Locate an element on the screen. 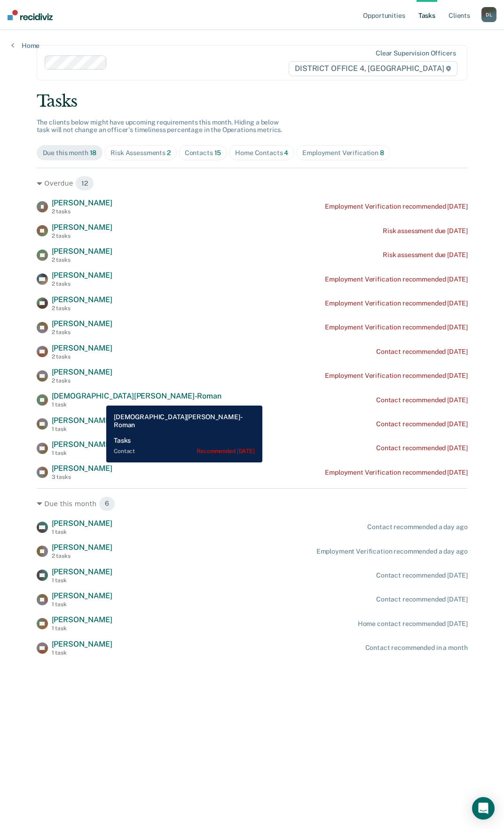 This screenshot has width=504, height=829. span: 18 is located at coordinates (93, 153).